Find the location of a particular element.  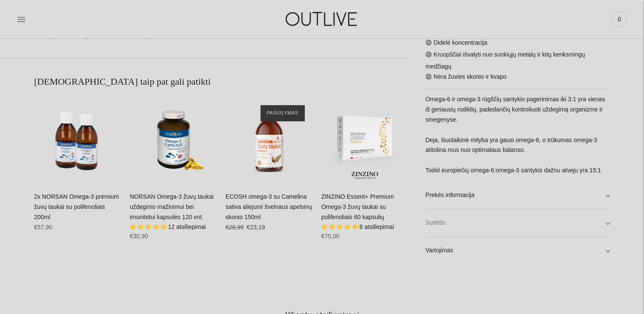

span: 12 atsiliepimai is located at coordinates (187, 227).